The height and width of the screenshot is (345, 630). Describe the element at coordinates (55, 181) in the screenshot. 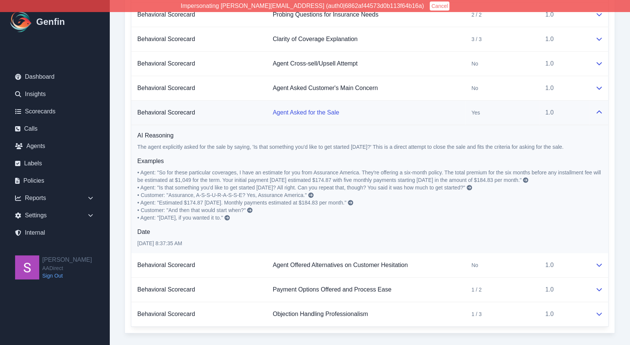

I see `a: Policies` at that location.